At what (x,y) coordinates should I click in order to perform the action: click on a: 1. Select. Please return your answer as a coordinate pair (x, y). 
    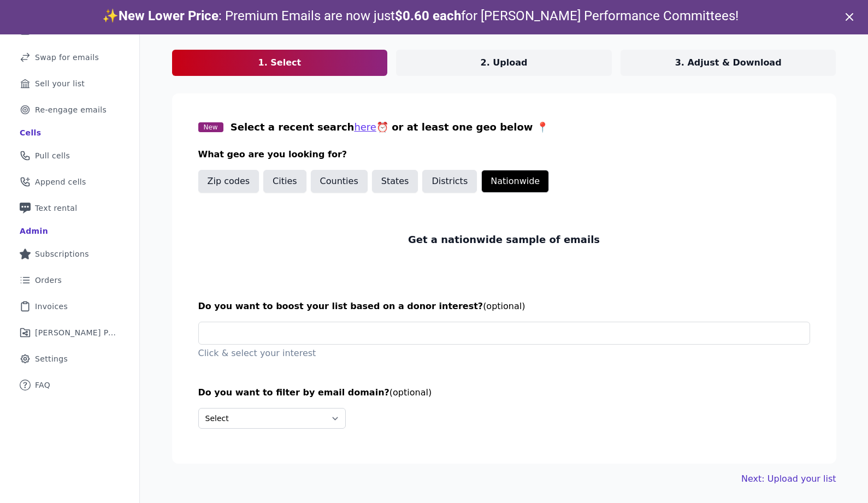
    Looking at the image, I should click on (279, 63).